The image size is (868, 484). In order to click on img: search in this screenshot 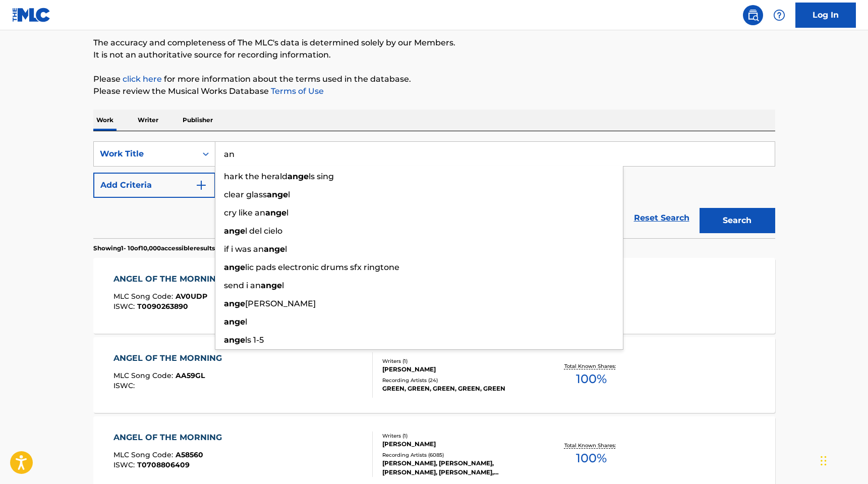, I will do `click(753, 15)`.